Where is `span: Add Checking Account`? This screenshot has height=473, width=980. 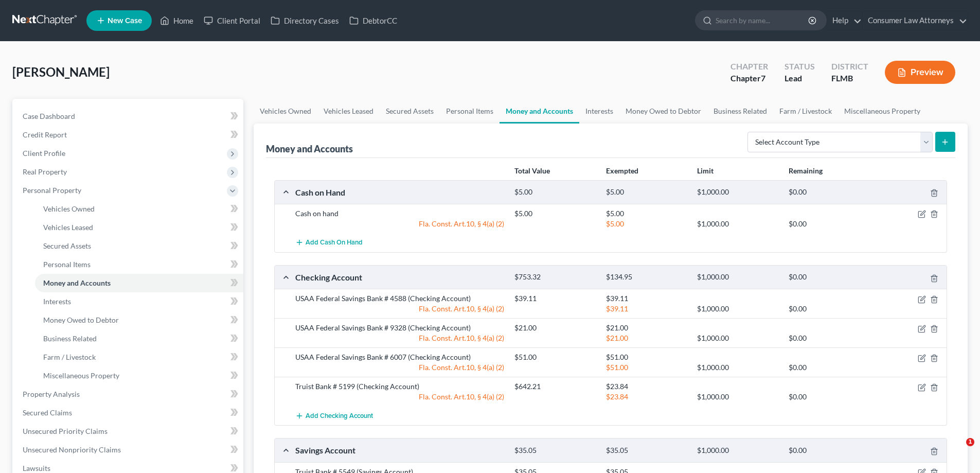
span: Add Checking Account is located at coordinates (339, 416).